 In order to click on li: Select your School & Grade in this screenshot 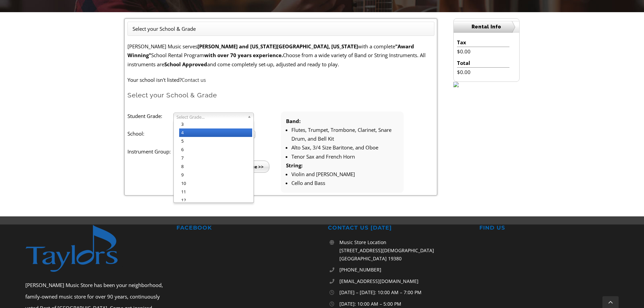, I will do `click(164, 29)`.